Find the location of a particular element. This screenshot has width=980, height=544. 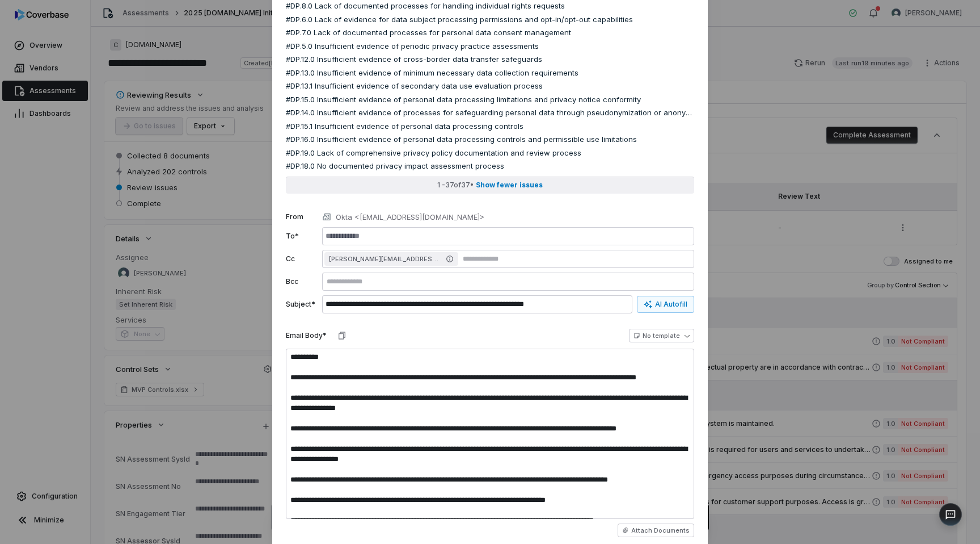

span: #DP.14.0 Insufficient evidence of processes for safeguarding personal data through pseudonymizati... is located at coordinates (490, 113).